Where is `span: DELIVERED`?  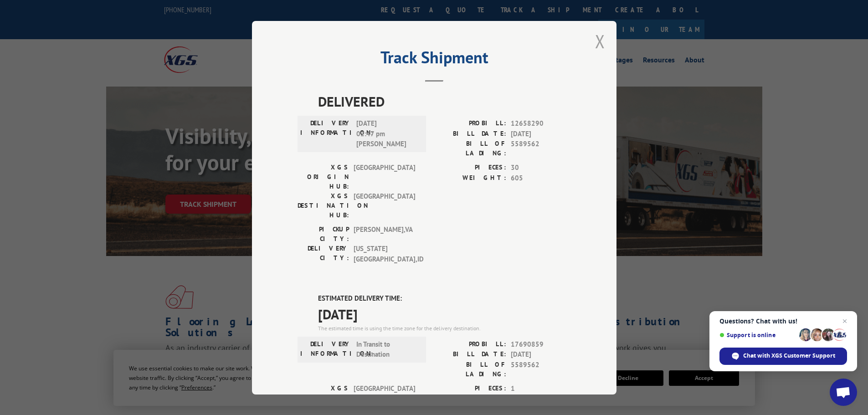 span: DELIVERED is located at coordinates (444, 101).